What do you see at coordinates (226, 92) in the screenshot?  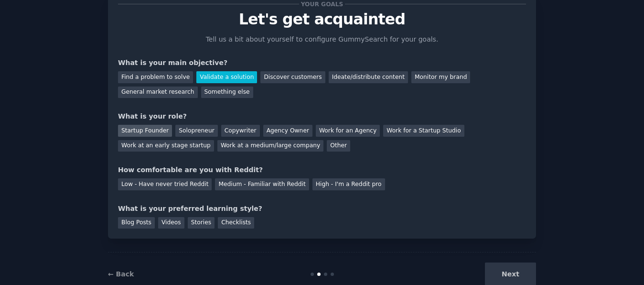 I see `div: Something else` at bounding box center [226, 92].